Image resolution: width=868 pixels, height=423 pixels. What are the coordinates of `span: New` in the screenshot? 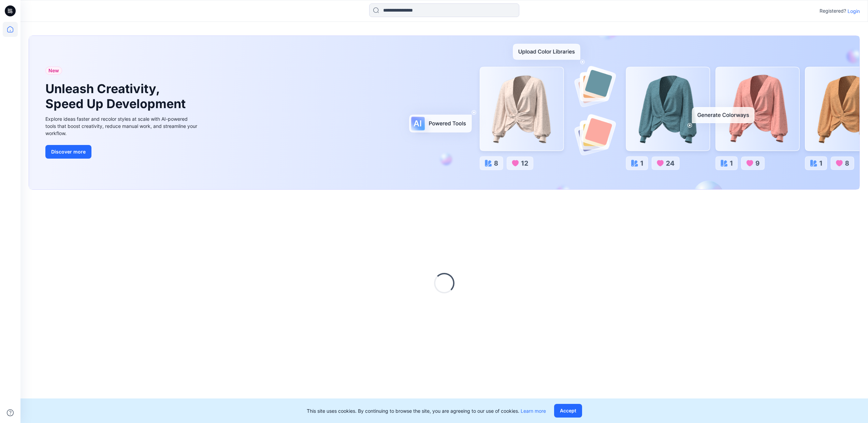 It's located at (54, 71).